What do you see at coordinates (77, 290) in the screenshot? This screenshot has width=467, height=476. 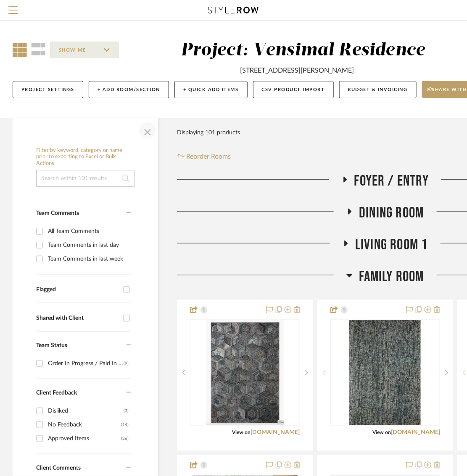 I see `div: Flagged` at bounding box center [77, 290].